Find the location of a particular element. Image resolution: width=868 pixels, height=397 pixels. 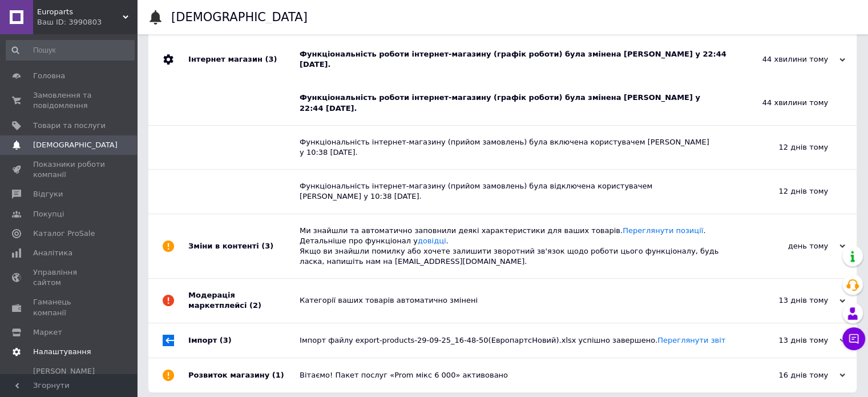

span: Покупці is located at coordinates (49, 214).